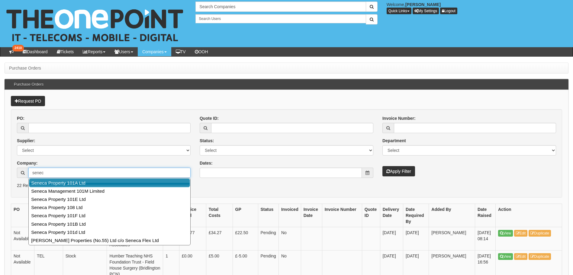 This screenshot has width=573, height=275. What do you see at coordinates (65, 52) in the screenshot?
I see `a: Tickets` at bounding box center [65, 52].